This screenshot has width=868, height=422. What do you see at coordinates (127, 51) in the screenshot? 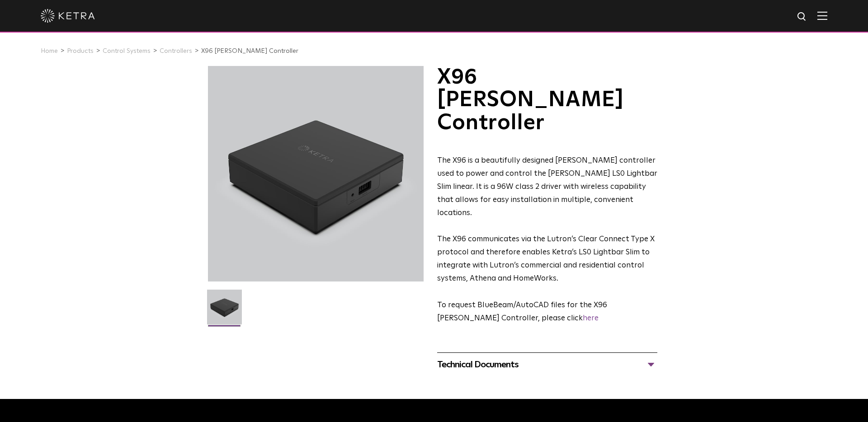
I see `a: Control Systems` at bounding box center [127, 51].